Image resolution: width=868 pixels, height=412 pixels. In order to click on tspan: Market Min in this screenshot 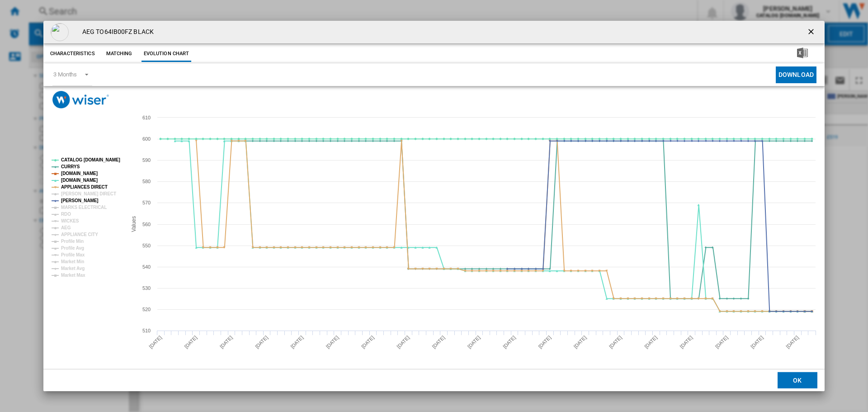, I will do `click(72, 261)`.